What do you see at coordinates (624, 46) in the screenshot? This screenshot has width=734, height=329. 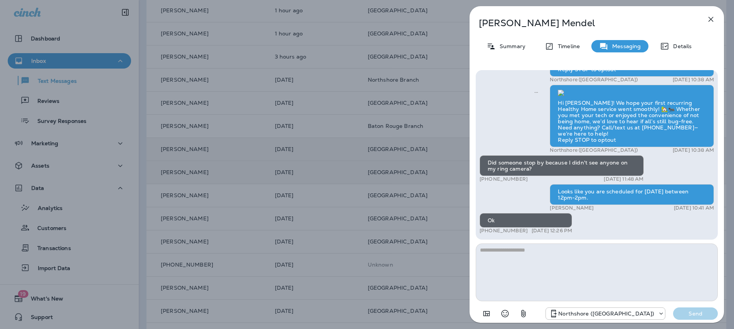 I see `p: Messaging` at bounding box center [624, 46].